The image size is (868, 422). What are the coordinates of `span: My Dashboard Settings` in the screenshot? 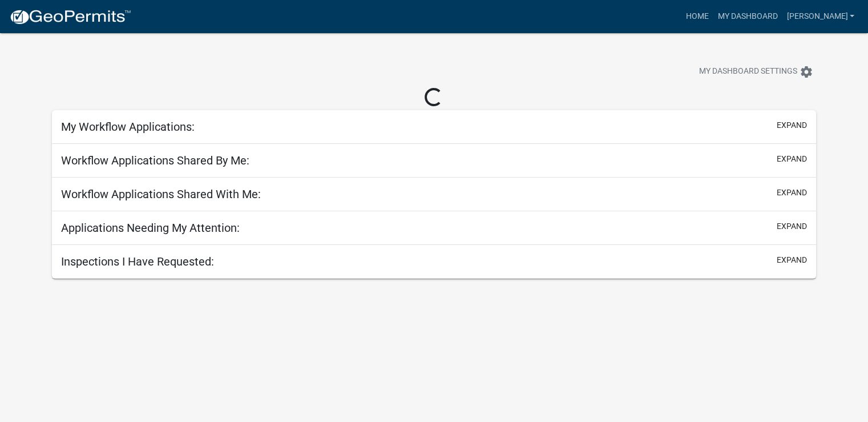 It's located at (748, 72).